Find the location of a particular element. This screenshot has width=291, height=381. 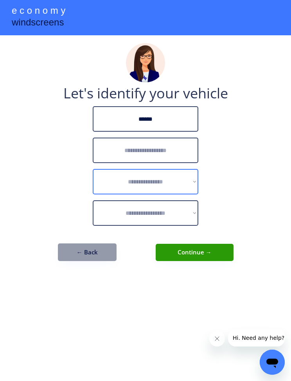

div: Let's identify your vehicle is located at coordinates (146, 93).